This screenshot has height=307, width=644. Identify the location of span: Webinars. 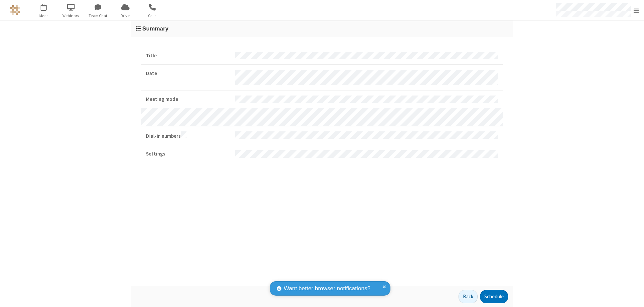
(71, 16).